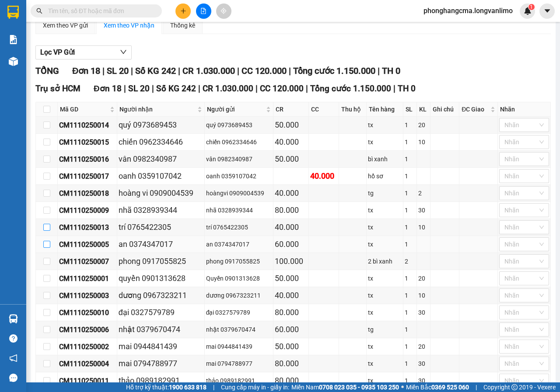  Describe the element at coordinates (239, 244) in the screenshot. I see `div: an 0374347017` at that location.